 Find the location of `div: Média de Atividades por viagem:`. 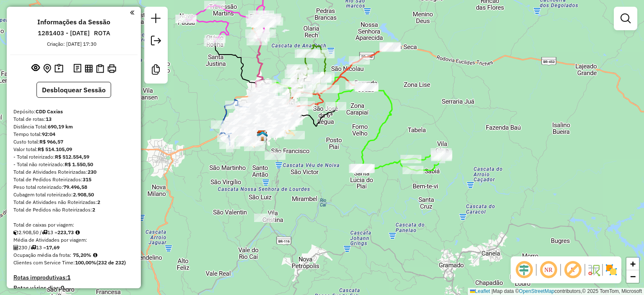

div: Média de Atividades por viagem: is located at coordinates (74, 240).